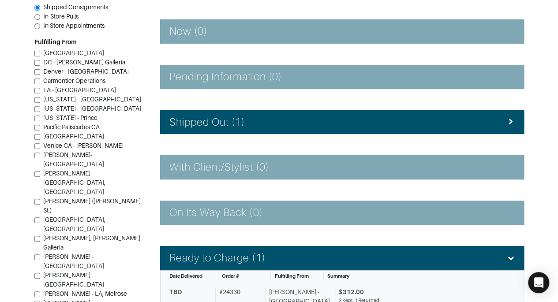 The height and width of the screenshot is (302, 558). What do you see at coordinates (230, 276) in the screenshot?
I see `span: Order #` at bounding box center [230, 276].